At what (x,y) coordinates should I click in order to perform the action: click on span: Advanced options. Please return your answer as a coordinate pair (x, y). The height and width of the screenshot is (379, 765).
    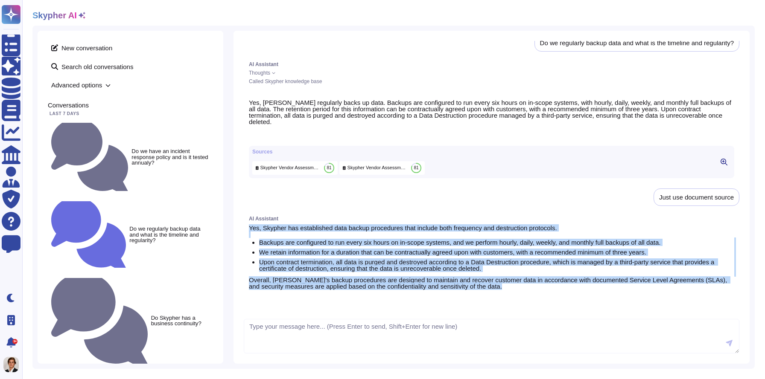
    Looking at the image, I should click on (130, 85).